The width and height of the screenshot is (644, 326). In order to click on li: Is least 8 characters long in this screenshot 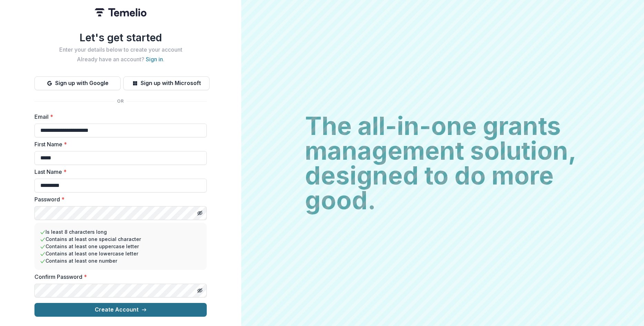, I will do `click(121, 232)`.